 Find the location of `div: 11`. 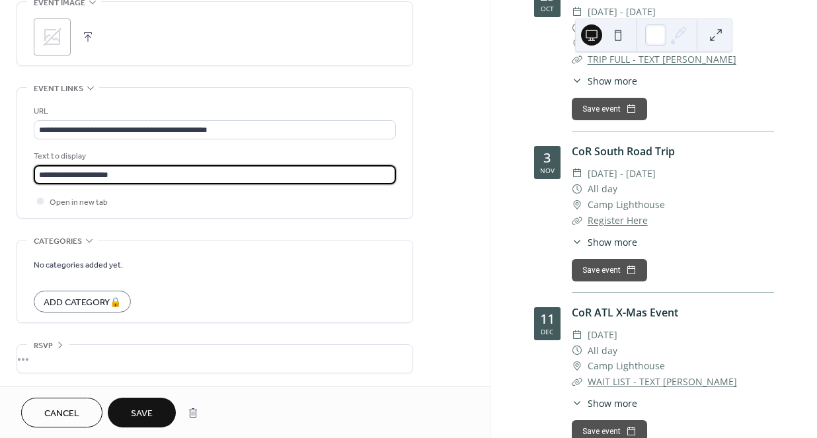

div: 11 is located at coordinates (548, 319).